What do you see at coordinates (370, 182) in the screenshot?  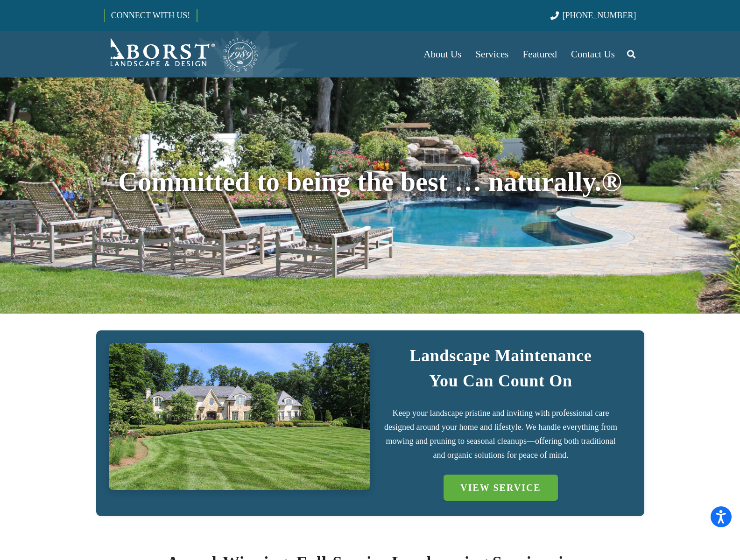 I see `span: Committed to being the best … naturally.®` at bounding box center [370, 182].